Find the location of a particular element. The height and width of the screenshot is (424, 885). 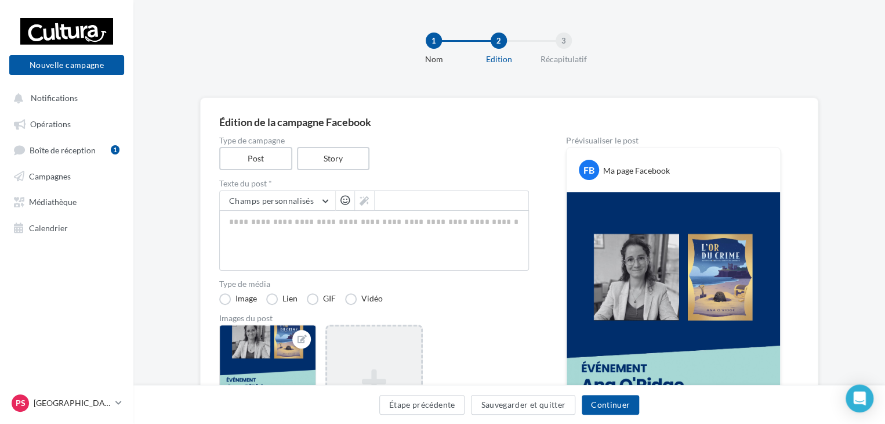

div: Open Intercom Messenger is located at coordinates (860, 398).